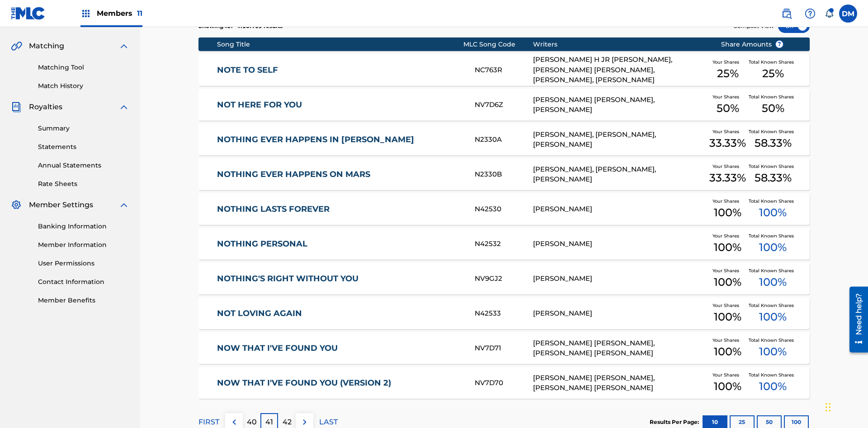 The width and height of the screenshot is (868, 428). I want to click on p: 40, so click(252, 423).